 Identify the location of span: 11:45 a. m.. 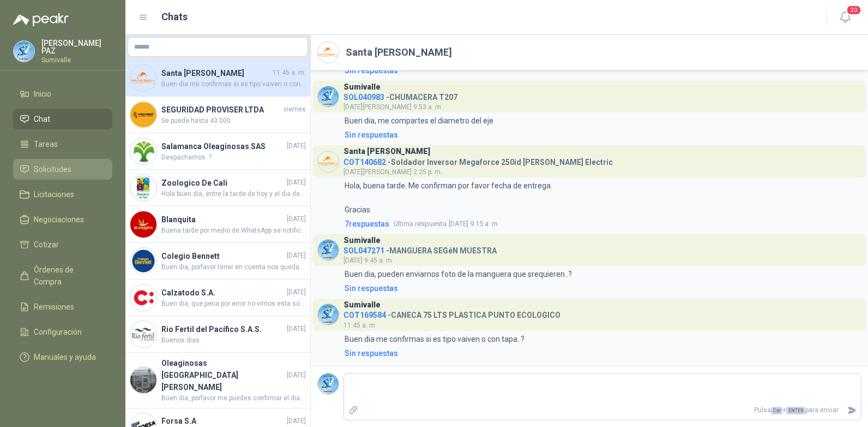
(360, 326).